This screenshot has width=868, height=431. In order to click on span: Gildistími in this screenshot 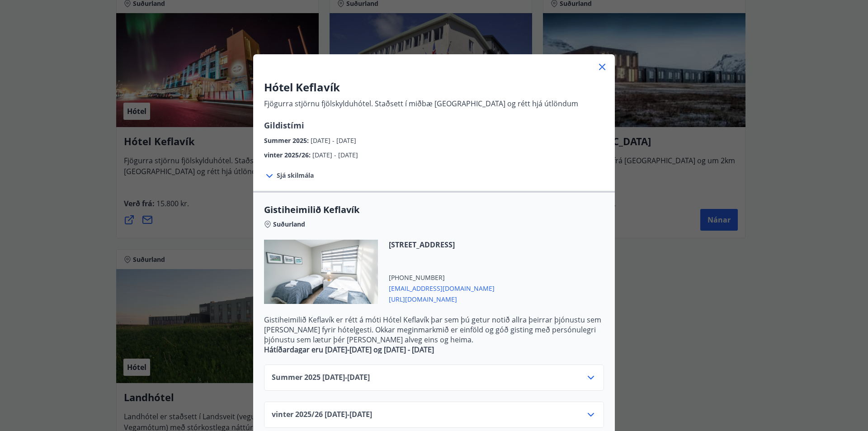, I will do `click(284, 126)`.